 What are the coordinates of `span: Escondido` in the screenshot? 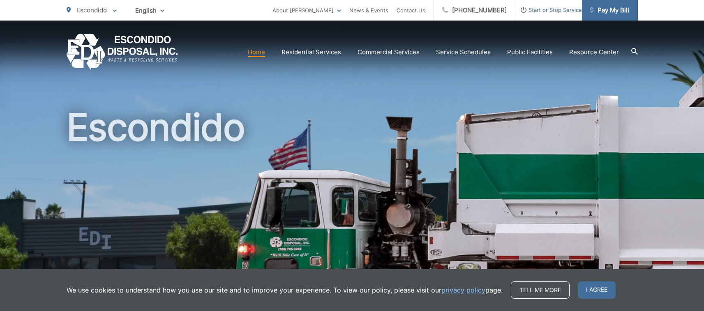 It's located at (92, 10).